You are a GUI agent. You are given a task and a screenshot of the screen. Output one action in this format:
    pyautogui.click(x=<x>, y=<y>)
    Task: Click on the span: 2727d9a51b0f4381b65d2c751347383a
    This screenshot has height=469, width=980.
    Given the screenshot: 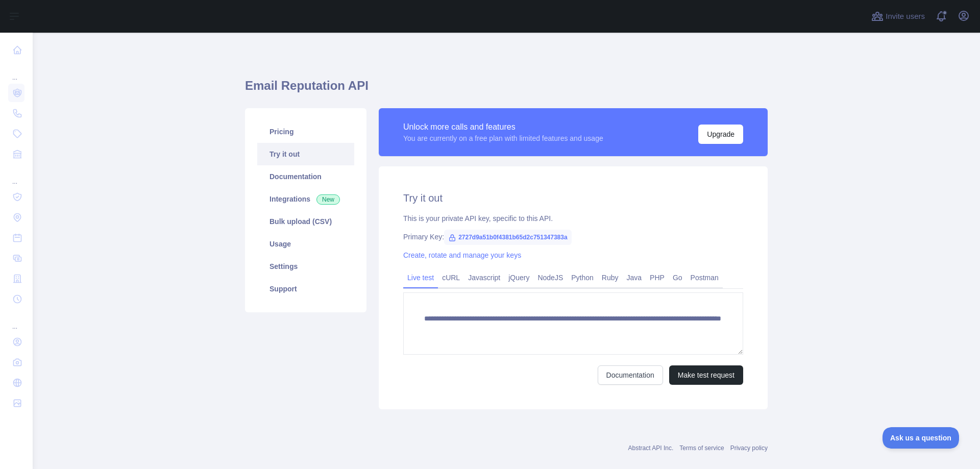 What is the action you would take?
    pyautogui.click(x=508, y=237)
    